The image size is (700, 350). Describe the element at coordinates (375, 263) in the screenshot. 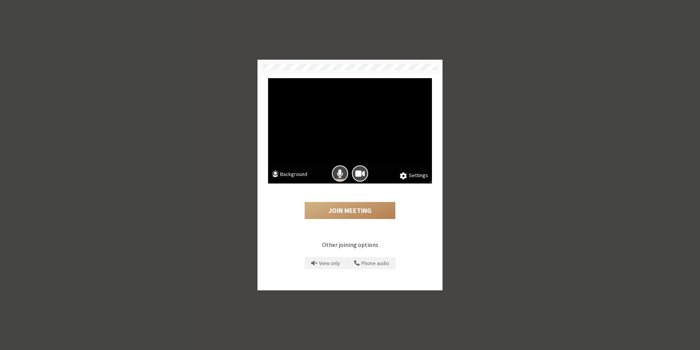

I see `span: Phone audio` at that location.